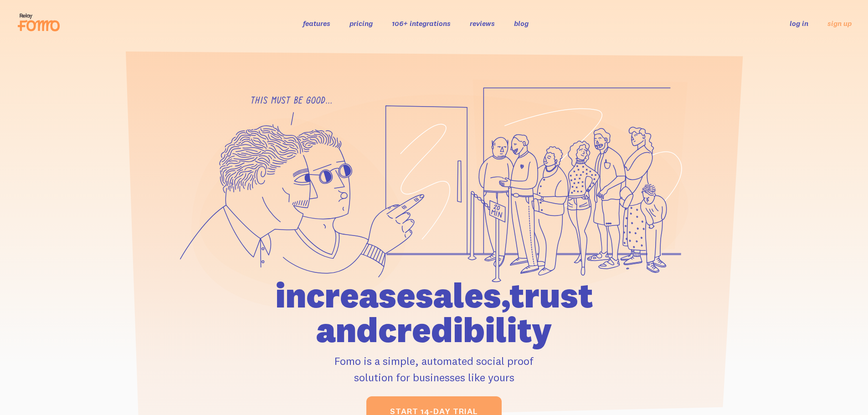 This screenshot has width=868, height=415. I want to click on h1: increase sales, trust and credibility, so click(434, 312).